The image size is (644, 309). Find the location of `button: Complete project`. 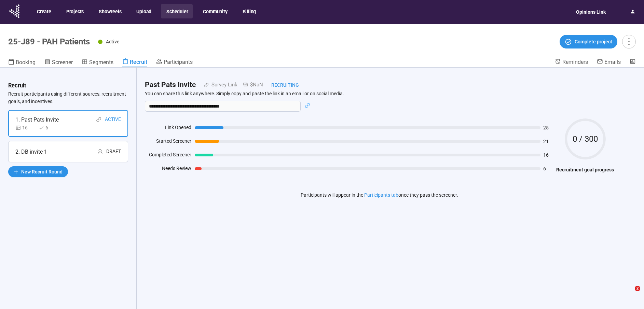

button: Complete project is located at coordinates (588, 42).